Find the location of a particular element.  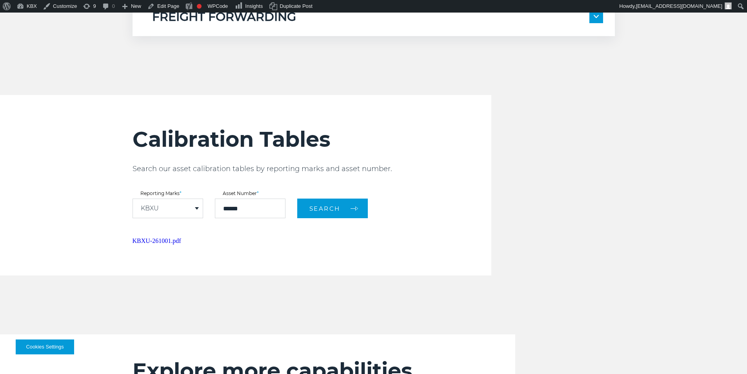

div: Focus keyphrase not set is located at coordinates (199, 6).